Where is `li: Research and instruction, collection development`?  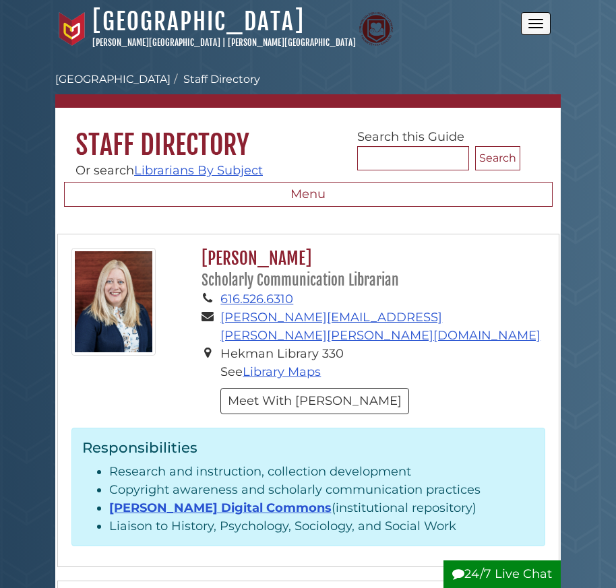
li: Research and instruction, collection development is located at coordinates (321, 472).